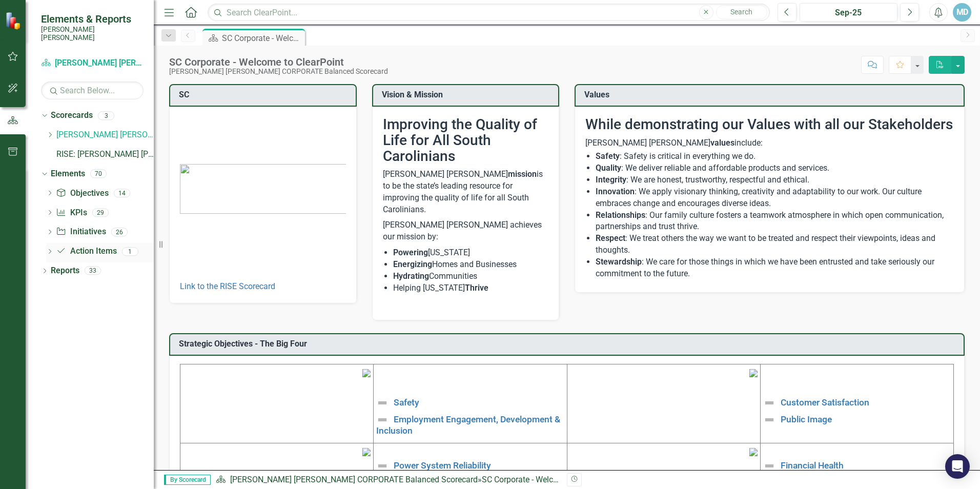 The height and width of the screenshot is (489, 980). What do you see at coordinates (412, 264) in the screenshot?
I see `strong: Energizing` at bounding box center [412, 264].